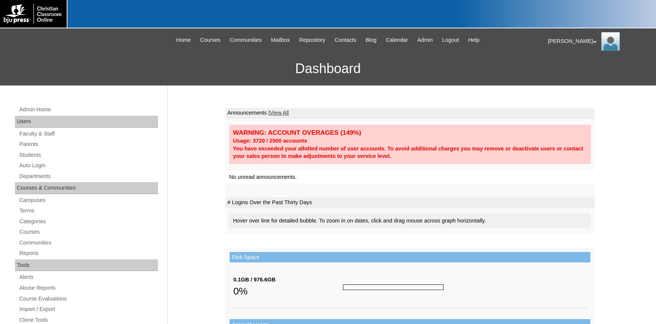 Image resolution: width=656 pixels, height=324 pixels. What do you see at coordinates (371, 40) in the screenshot?
I see `span: Blog` at bounding box center [371, 40].